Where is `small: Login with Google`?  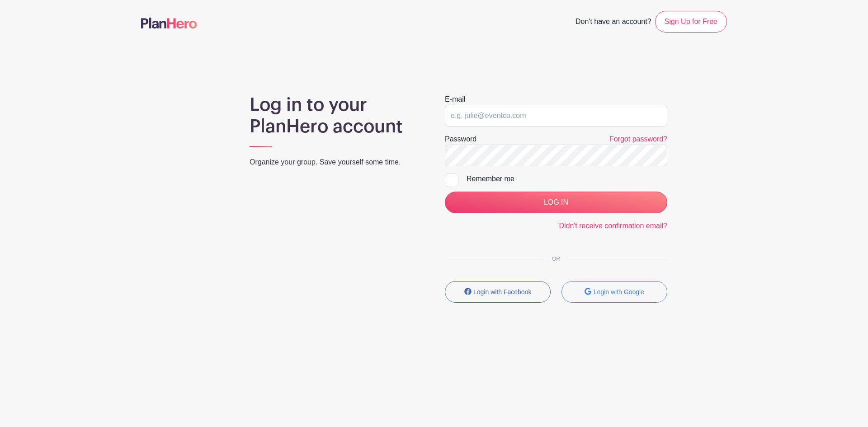
small: Login with Google is located at coordinates (619, 292).